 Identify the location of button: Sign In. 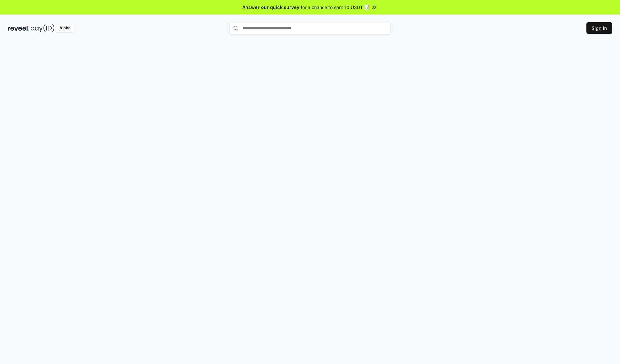
(599, 28).